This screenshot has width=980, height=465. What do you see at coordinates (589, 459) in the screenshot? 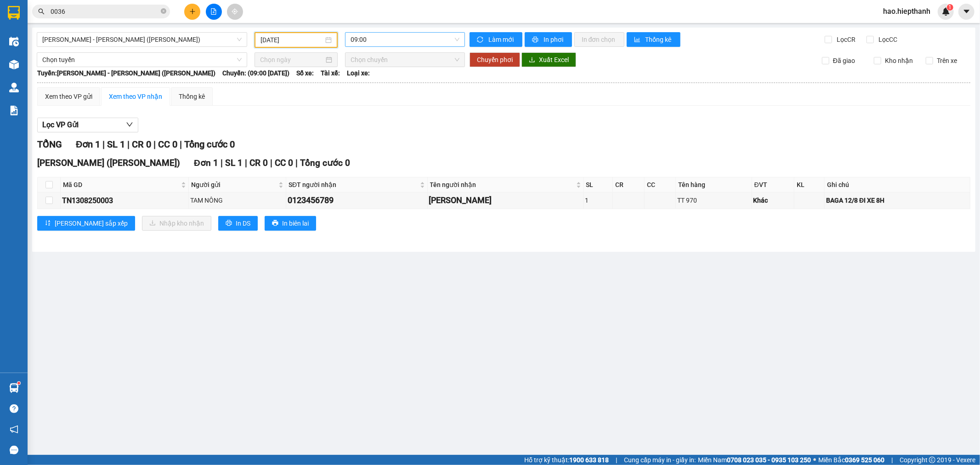
I see `strong: 1900 633 818` at bounding box center [589, 459].